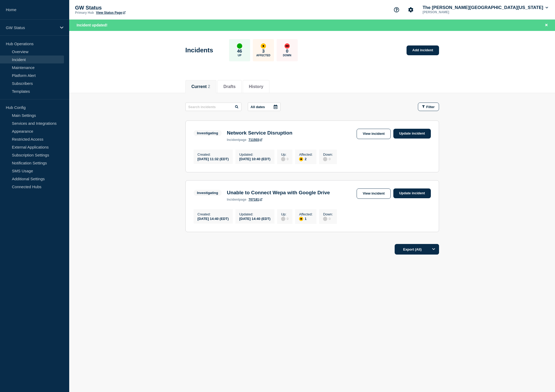 The height and width of the screenshot is (392, 555). Describe the element at coordinates (287, 51) in the screenshot. I see `p: 0` at that location.